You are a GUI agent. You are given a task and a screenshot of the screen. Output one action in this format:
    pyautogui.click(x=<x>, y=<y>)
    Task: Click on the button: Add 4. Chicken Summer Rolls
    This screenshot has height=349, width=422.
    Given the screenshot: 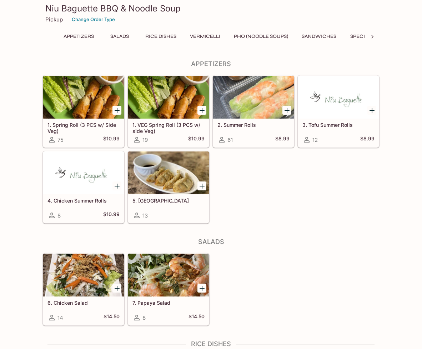 What is the action you would take?
    pyautogui.click(x=117, y=186)
    